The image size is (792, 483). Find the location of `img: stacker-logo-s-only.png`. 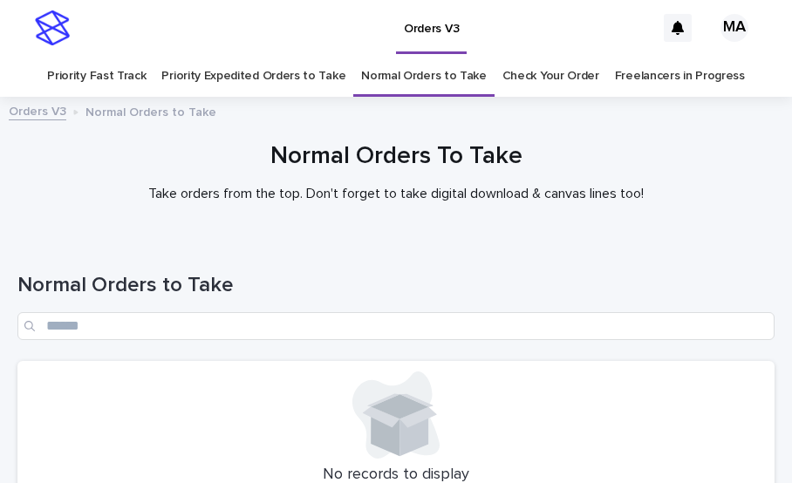

img: stacker-logo-s-only.png is located at coordinates (52, 28).